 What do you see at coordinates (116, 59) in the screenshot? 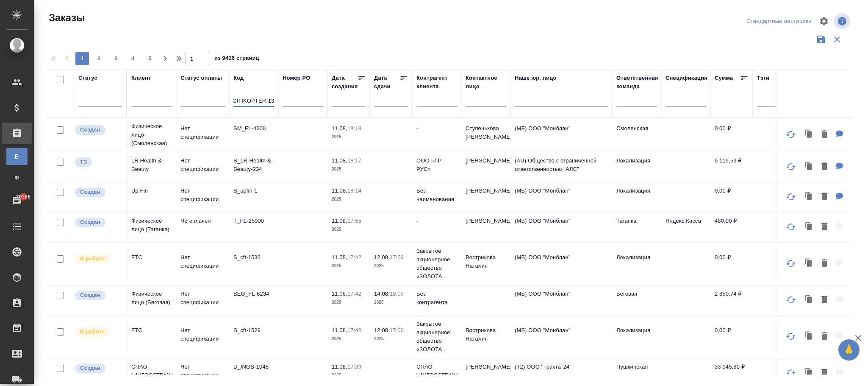
I see `button: 3` at bounding box center [116, 59].